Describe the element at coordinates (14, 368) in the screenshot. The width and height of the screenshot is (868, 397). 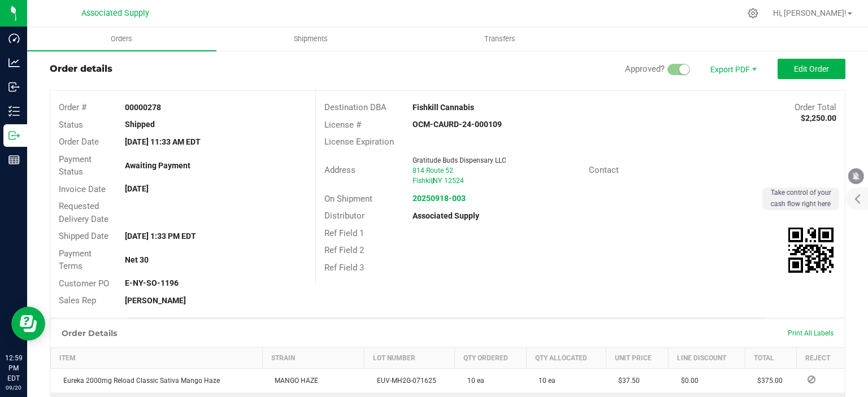
I see `p: 12:59 PM EDT` at that location.